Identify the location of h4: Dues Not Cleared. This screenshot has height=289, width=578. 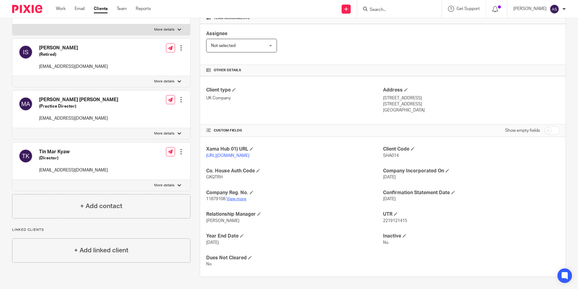
(295, 257).